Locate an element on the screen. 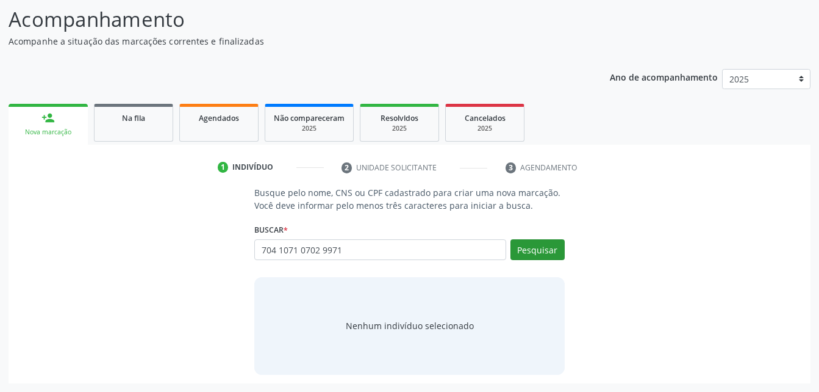  div: Nenhum indivíduo selecionado is located at coordinates (410, 325).